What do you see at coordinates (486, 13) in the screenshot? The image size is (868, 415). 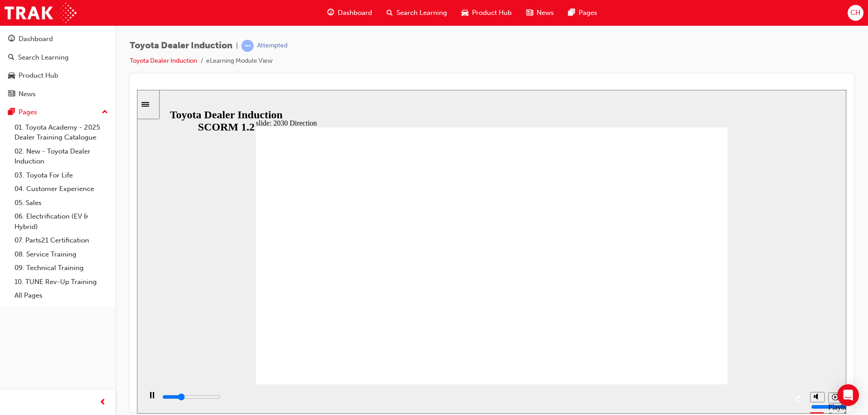 I see `a: car-iconProduct Hub` at bounding box center [486, 13].